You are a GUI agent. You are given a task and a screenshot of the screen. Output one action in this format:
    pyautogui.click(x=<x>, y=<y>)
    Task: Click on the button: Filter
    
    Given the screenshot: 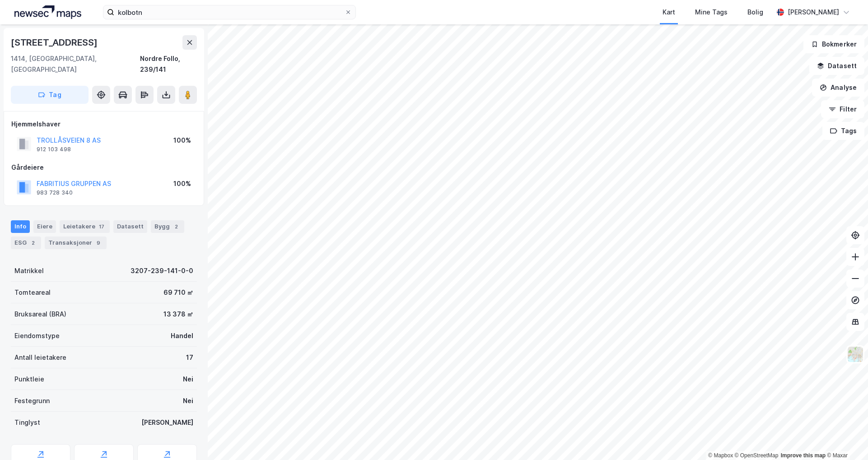 What is the action you would take?
    pyautogui.click(x=842, y=109)
    